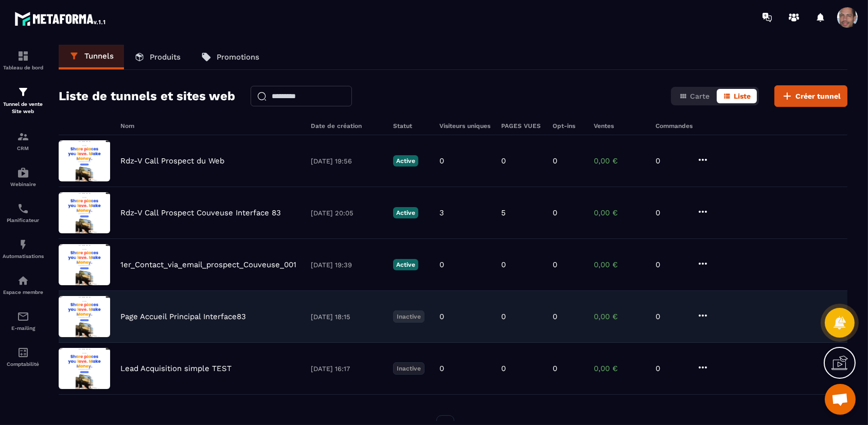 The height and width of the screenshot is (425, 868). I want to click on h6: Ventes, so click(620, 126).